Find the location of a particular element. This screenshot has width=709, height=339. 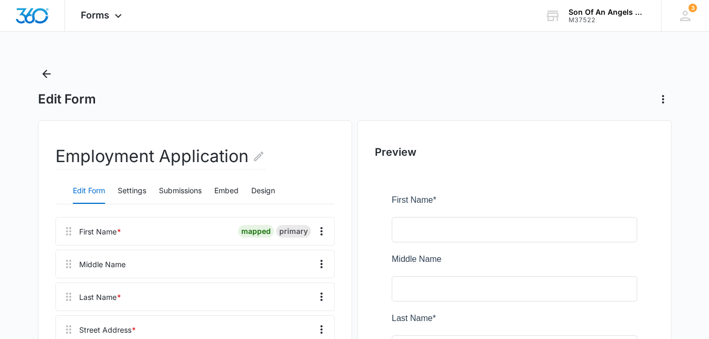

button: Actions is located at coordinates (663, 99).